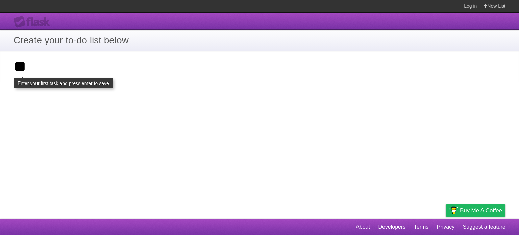  I want to click on a: Privacy, so click(446, 227).